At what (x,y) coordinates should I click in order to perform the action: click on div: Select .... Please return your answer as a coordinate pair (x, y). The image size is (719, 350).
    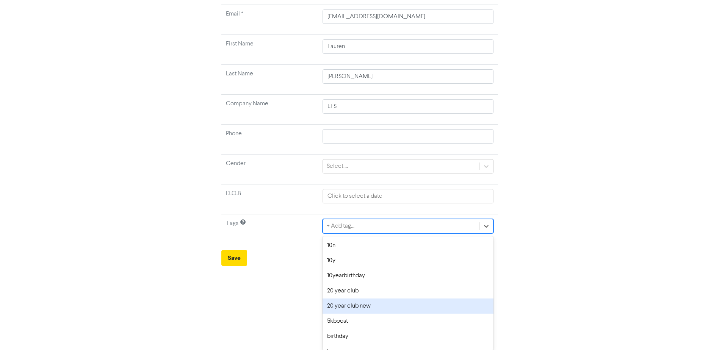
    Looking at the image, I should click on (337, 166).